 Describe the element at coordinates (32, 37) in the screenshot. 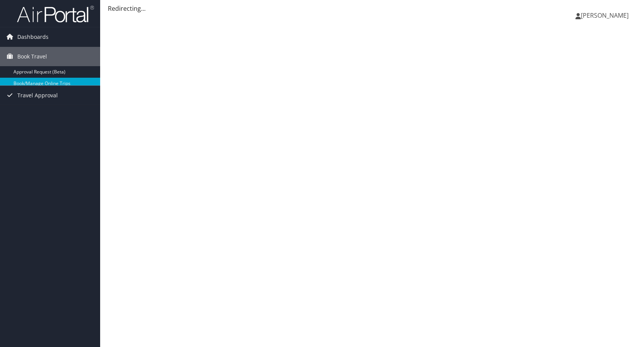

I see `span: Dashboards` at that location.